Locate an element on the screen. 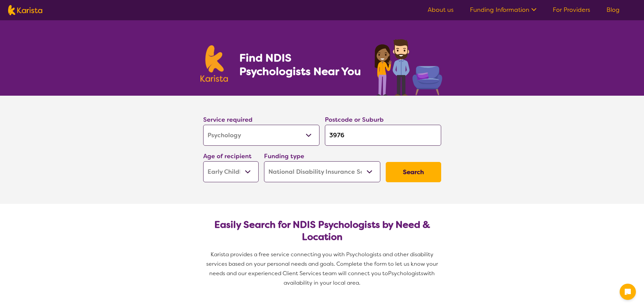  label: Postcode or Suburb is located at coordinates (354, 120).